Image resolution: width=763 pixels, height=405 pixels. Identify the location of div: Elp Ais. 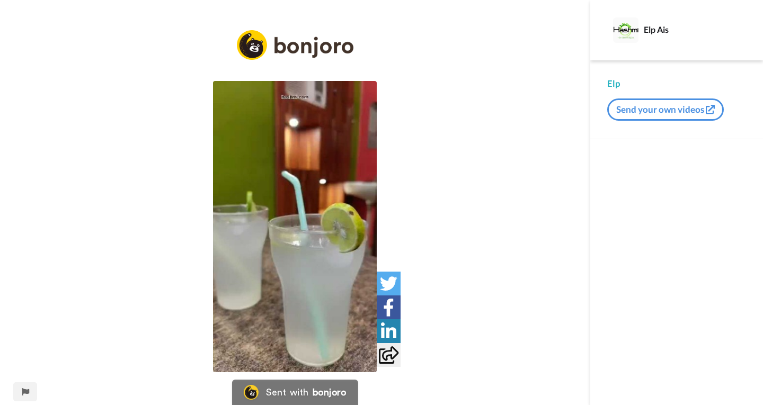
(694, 29).